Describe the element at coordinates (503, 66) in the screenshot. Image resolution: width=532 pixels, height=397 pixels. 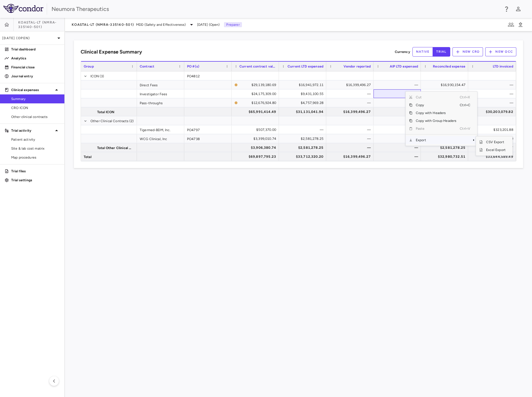
I see `span: LTD invoiced` at that location.